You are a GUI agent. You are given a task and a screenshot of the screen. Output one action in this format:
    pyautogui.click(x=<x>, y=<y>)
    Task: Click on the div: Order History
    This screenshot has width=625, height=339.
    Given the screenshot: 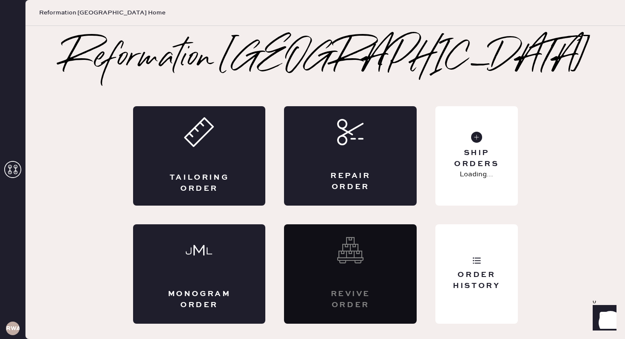 What is the action you would take?
    pyautogui.click(x=476, y=280)
    